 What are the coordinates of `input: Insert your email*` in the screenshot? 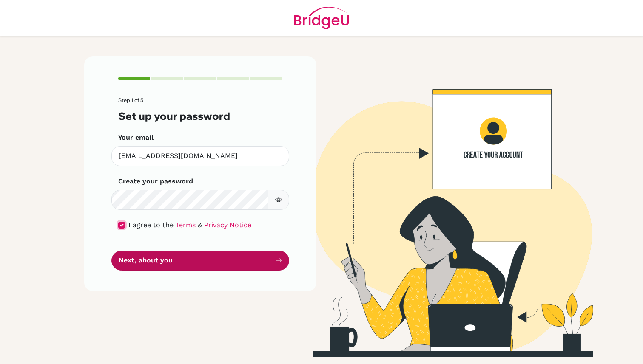 It's located at (200, 156).